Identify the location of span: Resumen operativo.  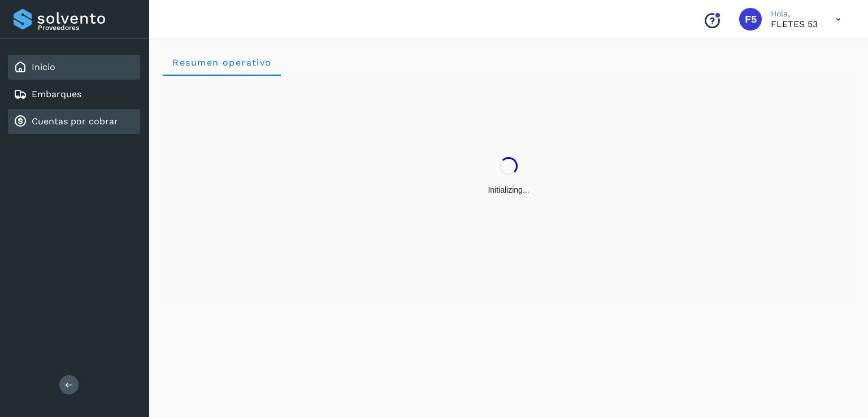
(222, 62).